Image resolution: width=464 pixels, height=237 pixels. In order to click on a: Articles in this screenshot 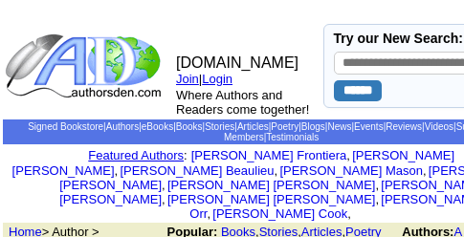, I will do `click(253, 126)`.